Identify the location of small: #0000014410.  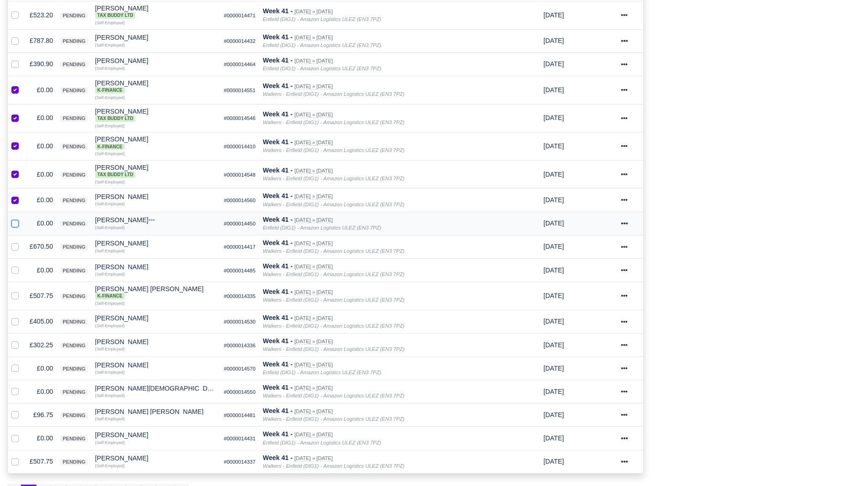
(240, 147).